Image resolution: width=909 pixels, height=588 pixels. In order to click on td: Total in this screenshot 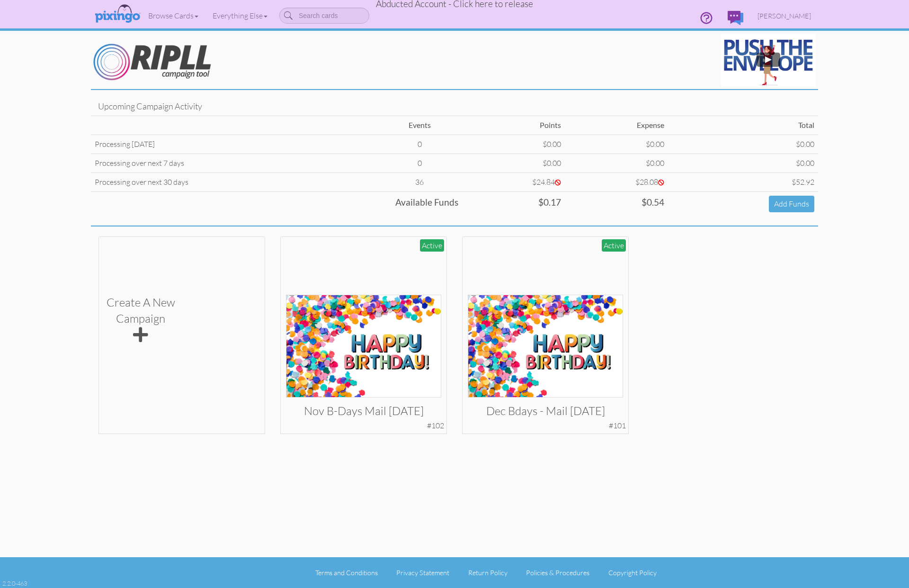, I will do `click(743, 125)`.